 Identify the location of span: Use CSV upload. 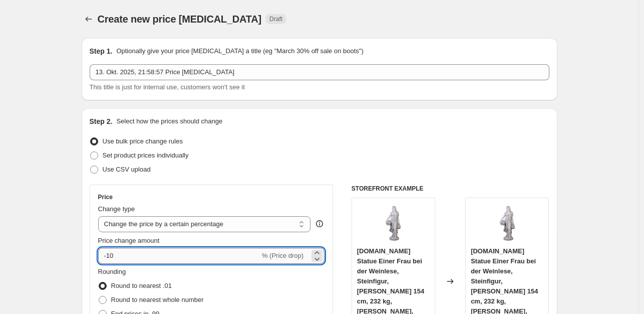
(127, 169).